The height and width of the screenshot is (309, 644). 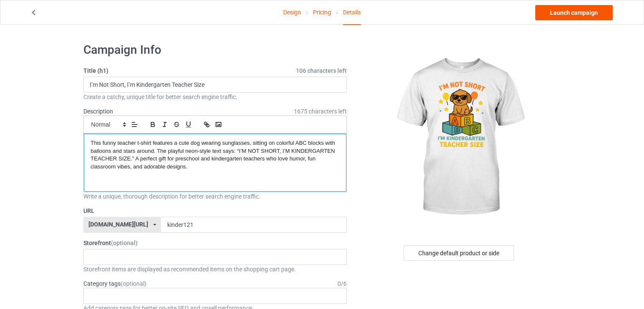 I want to click on span: 1675 characters left, so click(x=320, y=112).